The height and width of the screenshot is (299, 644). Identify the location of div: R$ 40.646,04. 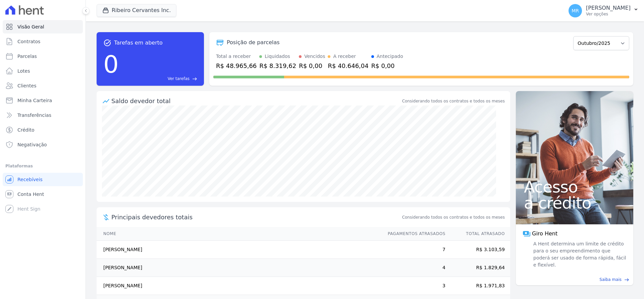
(348, 66).